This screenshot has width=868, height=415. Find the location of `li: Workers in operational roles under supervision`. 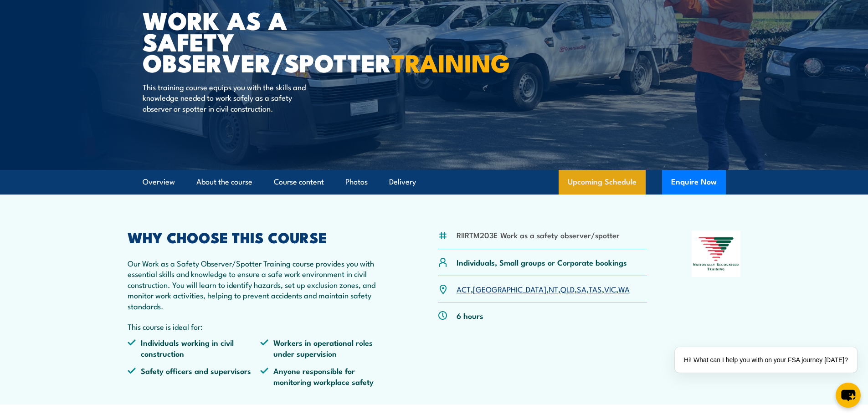

li: Workers in operational roles under supervision is located at coordinates (326, 347).